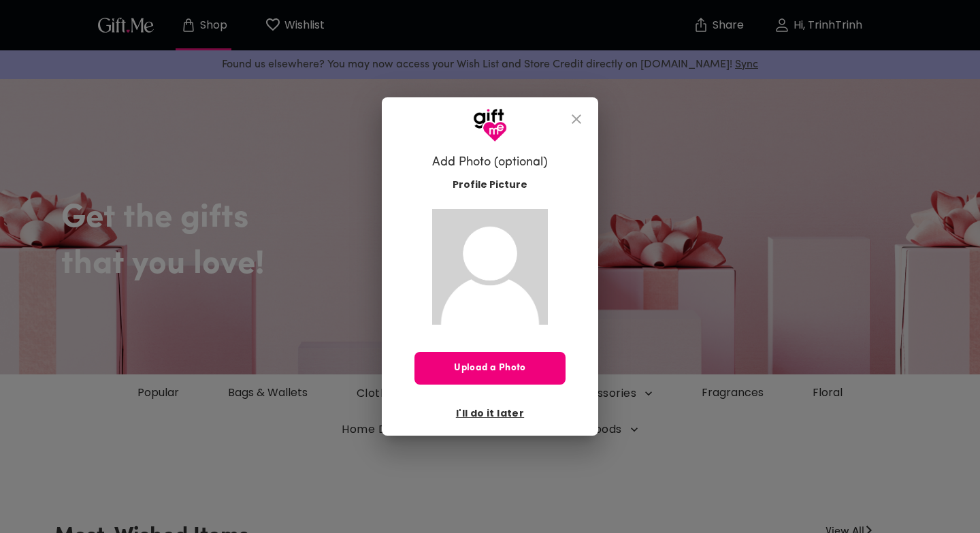 This screenshot has width=980, height=533. What do you see at coordinates (490, 184) in the screenshot?
I see `span: Profile Picture` at bounding box center [490, 184].